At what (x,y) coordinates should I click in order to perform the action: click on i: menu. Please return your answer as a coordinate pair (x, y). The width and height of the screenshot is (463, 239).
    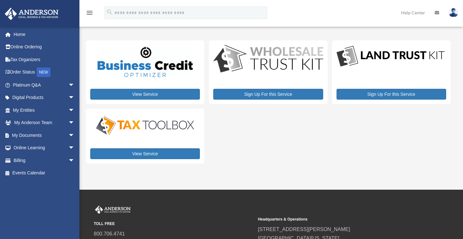
    Looking at the image, I should click on (90, 13).